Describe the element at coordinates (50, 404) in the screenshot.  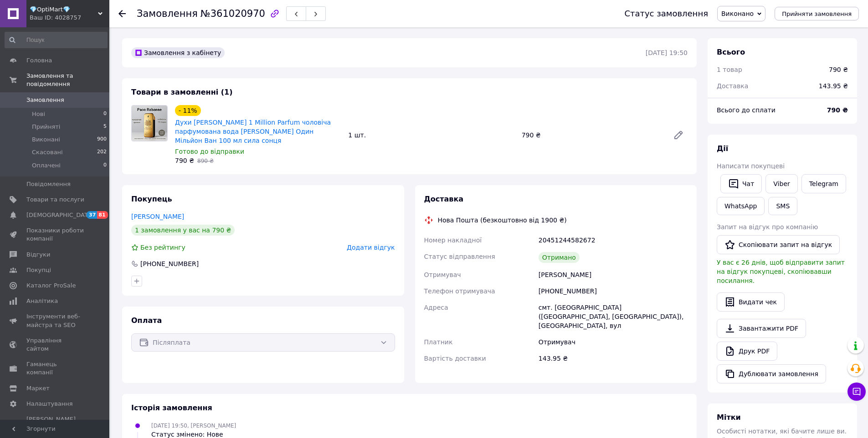
I see `span: Налаштування` at that location.